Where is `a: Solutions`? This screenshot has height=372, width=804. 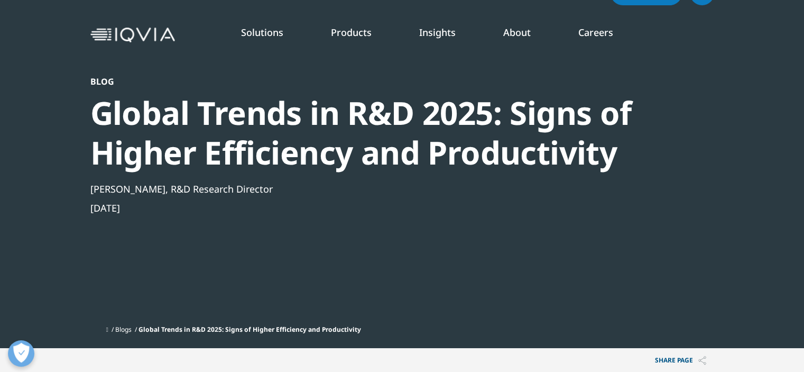 a: Solutions is located at coordinates (262, 32).